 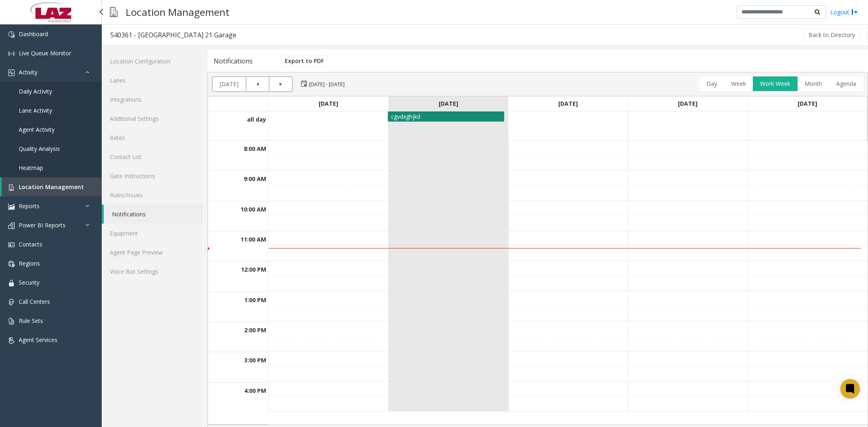 I want to click on span: Activity, so click(x=28, y=72).